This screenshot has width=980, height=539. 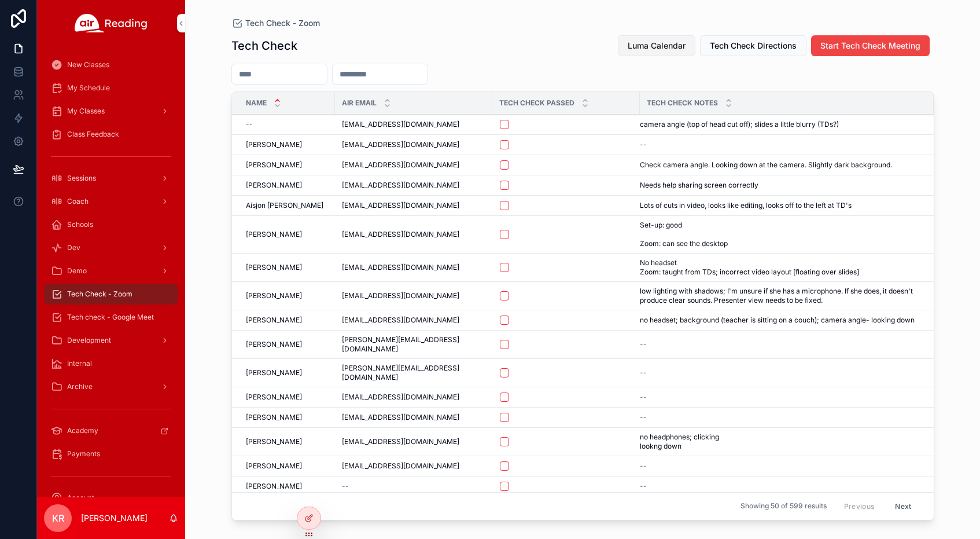 I want to click on span: Check camera angle. Looking down at the camera. Slightly dark background., so click(x=766, y=165).